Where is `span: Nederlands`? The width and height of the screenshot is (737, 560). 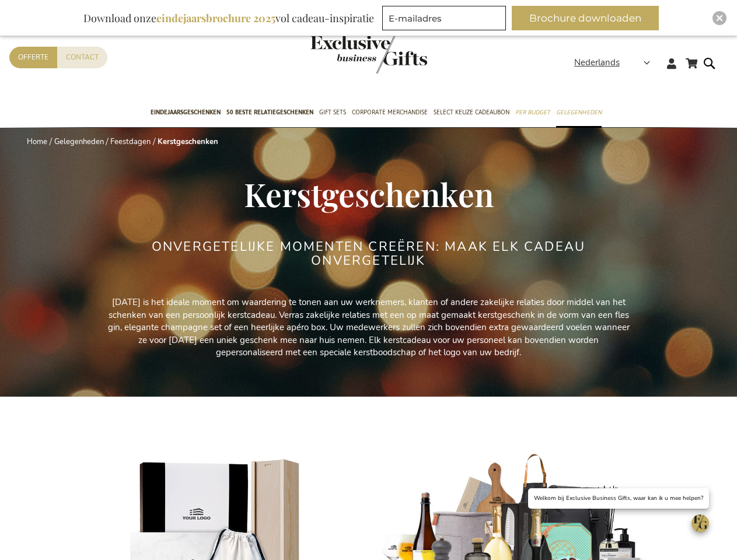 span: Nederlands is located at coordinates (597, 62).